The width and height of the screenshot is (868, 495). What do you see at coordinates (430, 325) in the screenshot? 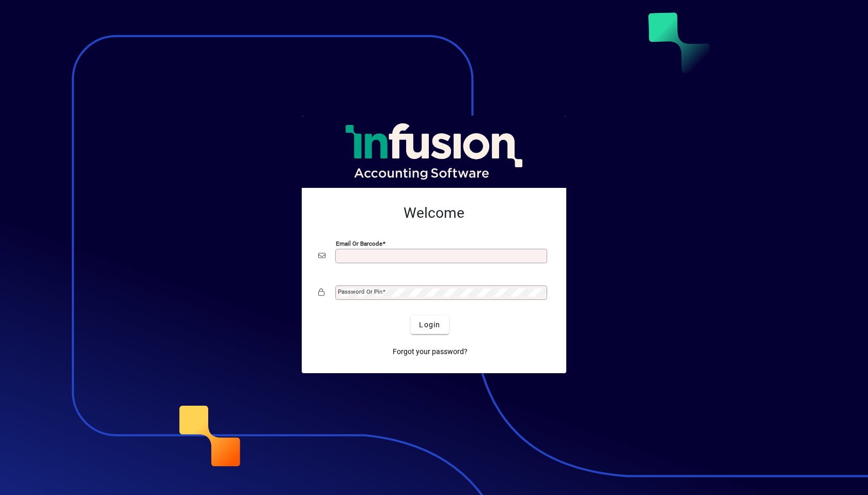
I see `button: Login` at bounding box center [430, 325].